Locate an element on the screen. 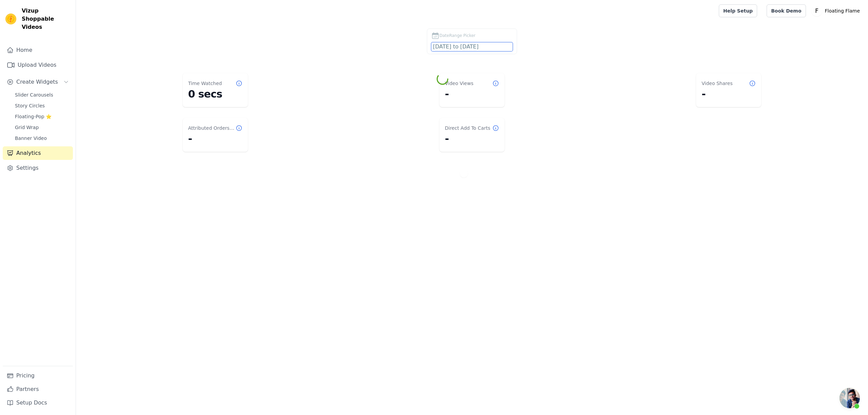 The width and height of the screenshot is (868, 415). a: Partners is located at coordinates (38, 390).